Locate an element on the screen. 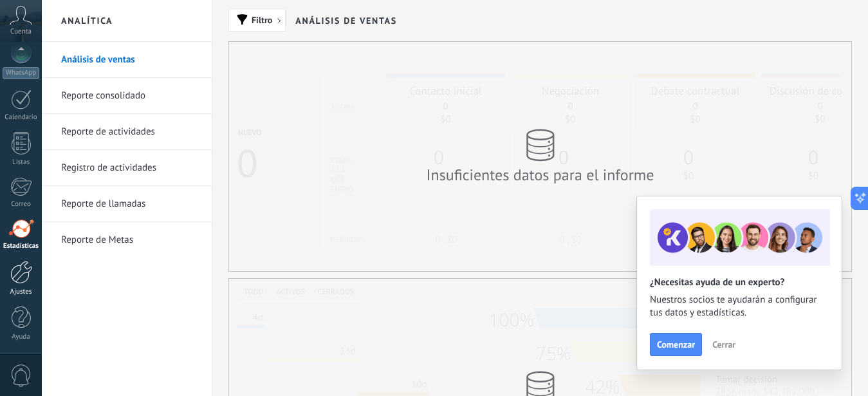  a: Reporte de llamadas is located at coordinates (130, 204).